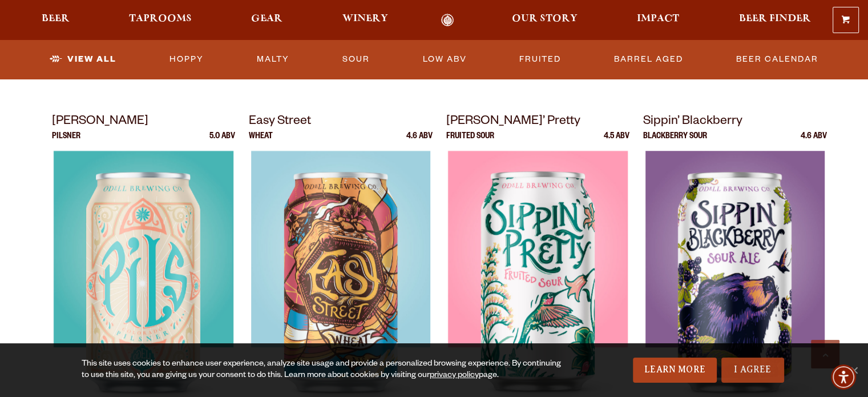 This screenshot has width=868, height=397. Describe the element at coordinates (775, 20) in the screenshot. I see `a: Beer Finder` at that location.